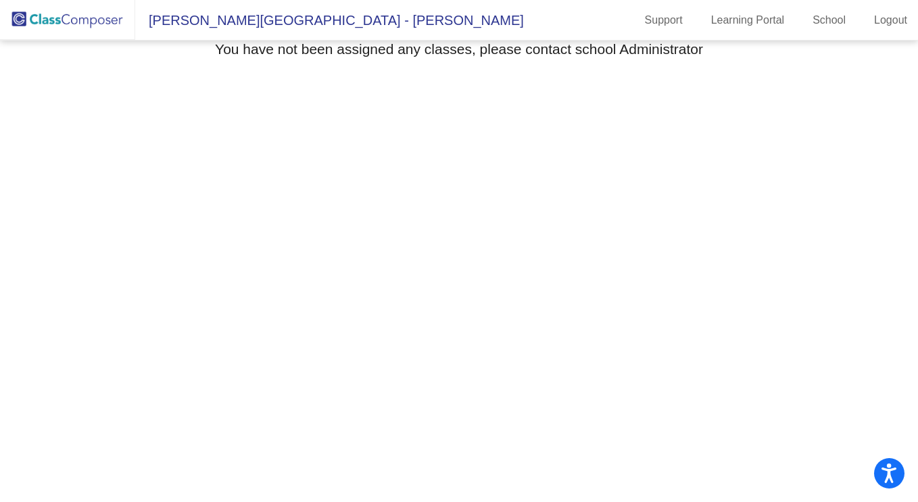  Describe the element at coordinates (747, 20) in the screenshot. I see `a: Learning Portal` at that location.